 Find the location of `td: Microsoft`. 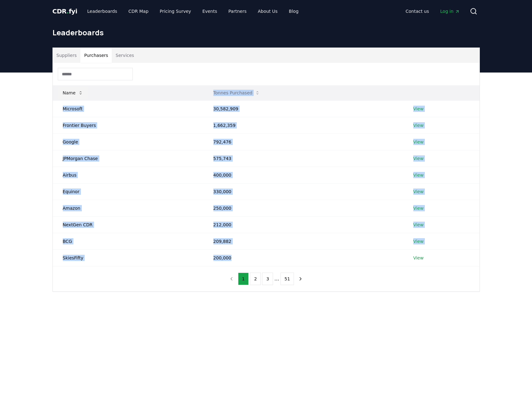

td: Microsoft is located at coordinates (128, 109).